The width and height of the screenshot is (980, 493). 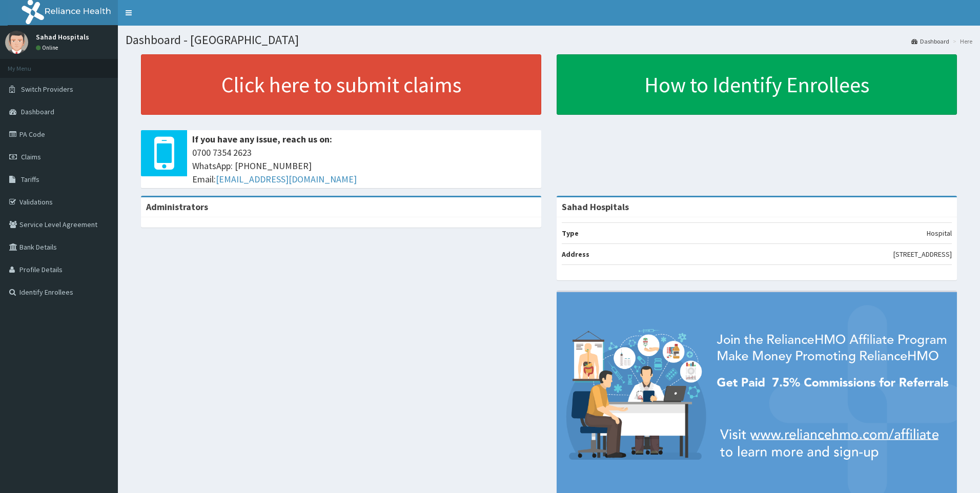 I want to click on a: Click here to submit claims, so click(x=341, y=84).